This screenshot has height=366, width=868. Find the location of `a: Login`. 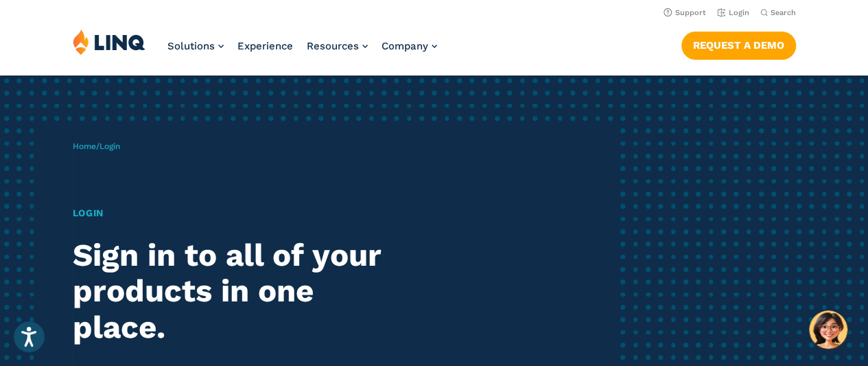

a: Login is located at coordinates (733, 12).